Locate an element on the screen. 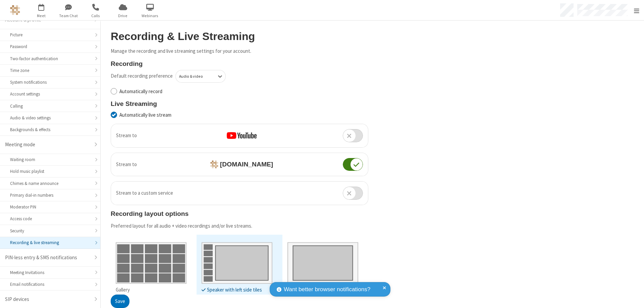 Image resolution: width=644 pixels, height=308 pixels. span: Meet is located at coordinates (41, 16).